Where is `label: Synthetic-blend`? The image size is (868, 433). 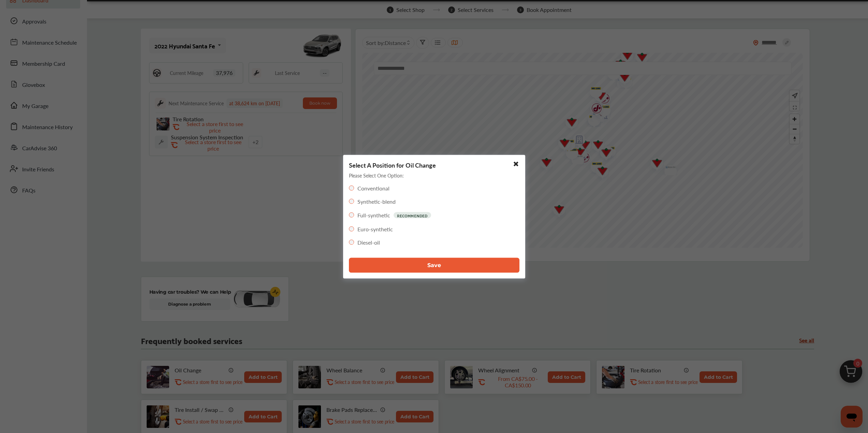 label: Synthetic-blend is located at coordinates (377, 201).